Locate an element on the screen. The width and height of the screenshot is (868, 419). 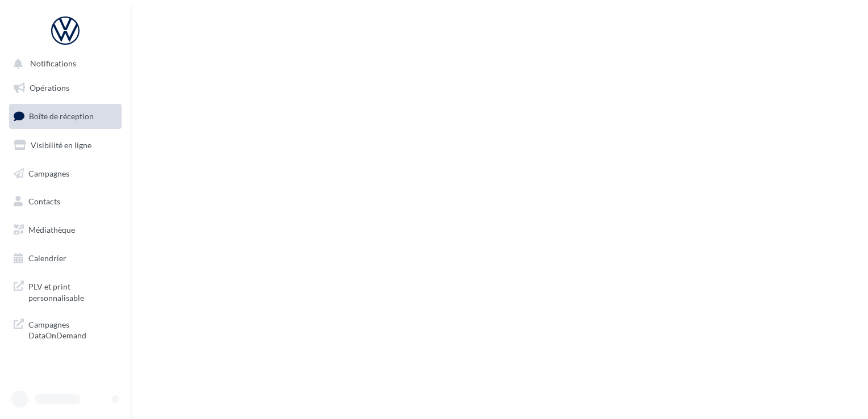
span: Opérations is located at coordinates (49, 88).